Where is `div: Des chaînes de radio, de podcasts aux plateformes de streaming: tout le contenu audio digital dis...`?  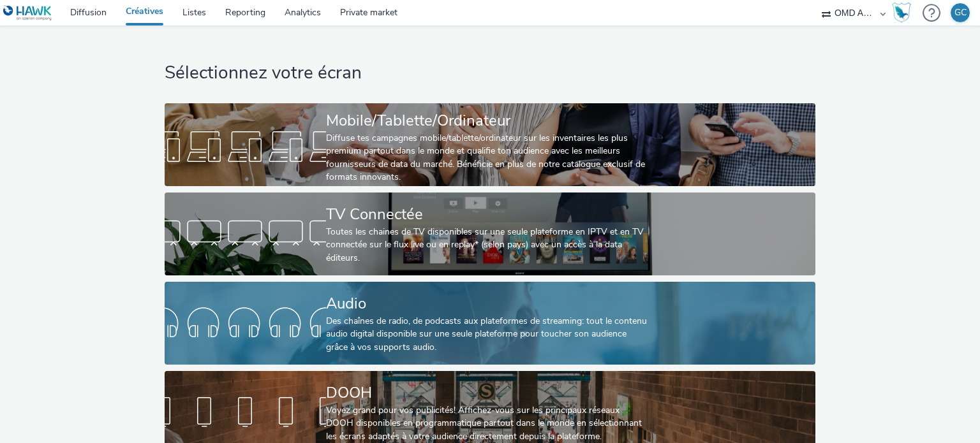 div: Des chaînes de radio, de podcasts aux plateformes de streaming: tout le contenu audio digital dis... is located at coordinates (487, 334).